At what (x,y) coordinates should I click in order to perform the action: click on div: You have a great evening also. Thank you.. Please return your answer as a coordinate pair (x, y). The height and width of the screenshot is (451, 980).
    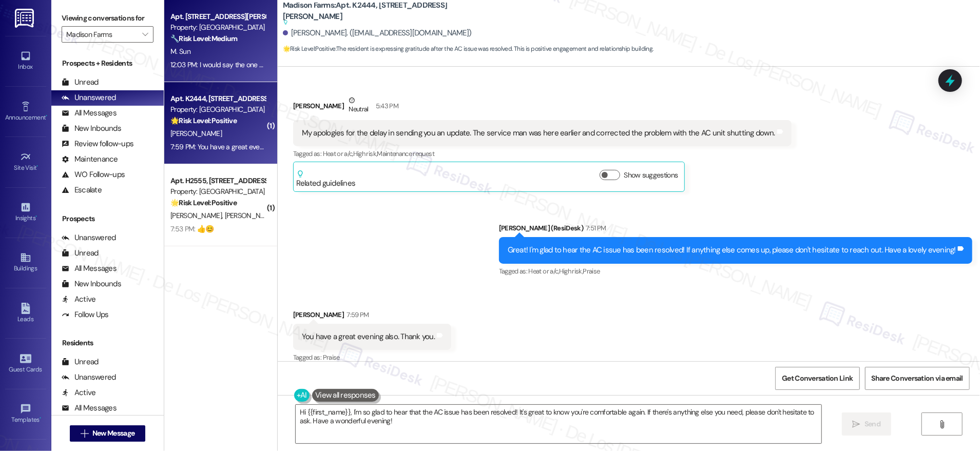
    Looking at the image, I should click on (368, 337).